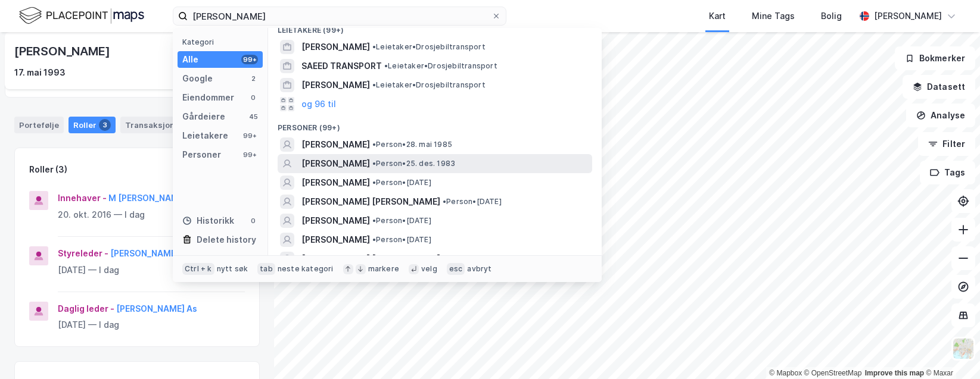 The height and width of the screenshot is (379, 980). I want to click on button: og 96 til, so click(319, 104).